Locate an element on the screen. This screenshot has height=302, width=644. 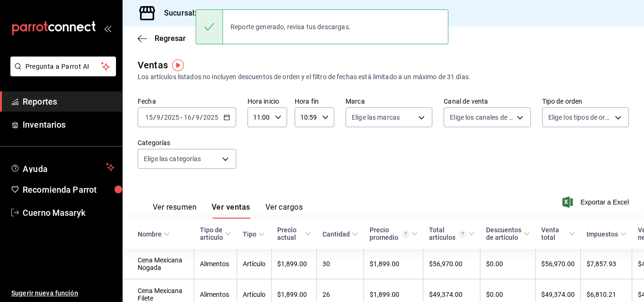
button: Ver ventas is located at coordinates (231, 210).